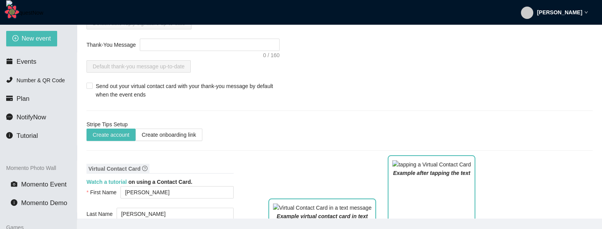  What do you see at coordinates (12, 12) in the screenshot?
I see `button: Open React Query Devtools` at bounding box center [12, 12].